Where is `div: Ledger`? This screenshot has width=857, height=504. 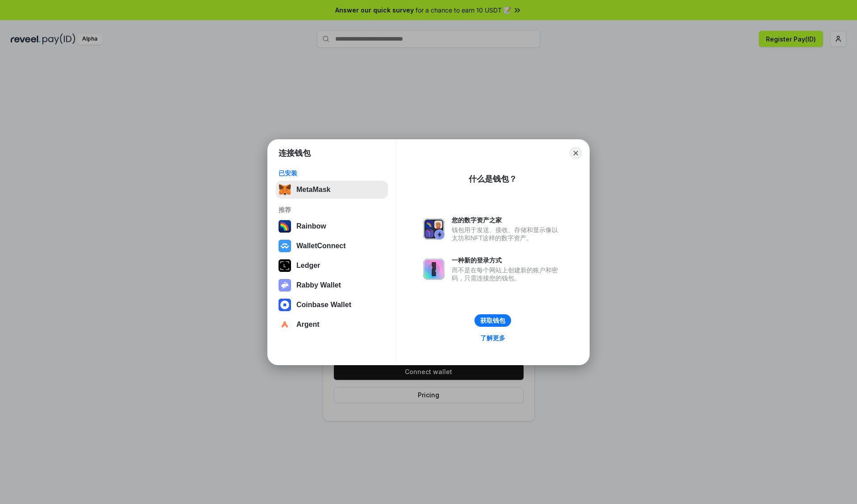 div: Ledger is located at coordinates (308, 265).